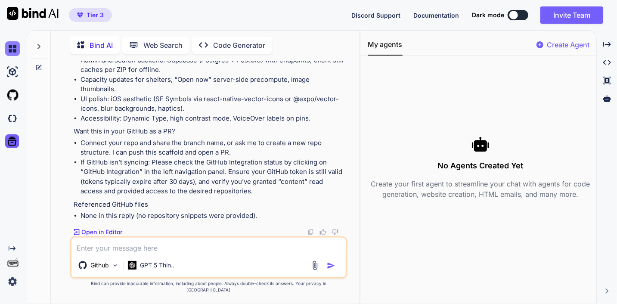 This screenshot has height=304, width=617. What do you see at coordinates (95, 15) in the screenshot?
I see `span: Tier 3` at bounding box center [95, 15].